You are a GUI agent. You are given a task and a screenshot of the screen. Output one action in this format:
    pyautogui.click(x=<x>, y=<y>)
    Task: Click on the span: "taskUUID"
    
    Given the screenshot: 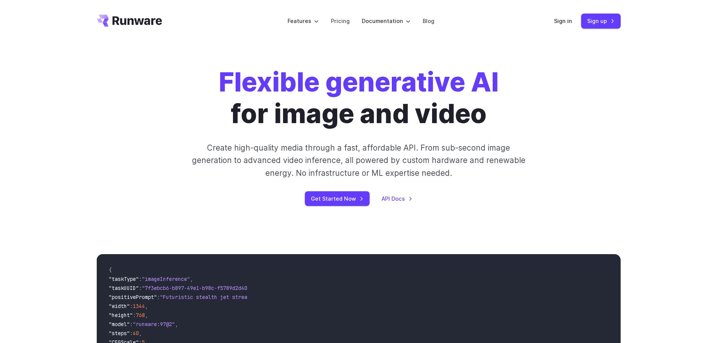 What is the action you would take?
    pyautogui.click(x=124, y=288)
    